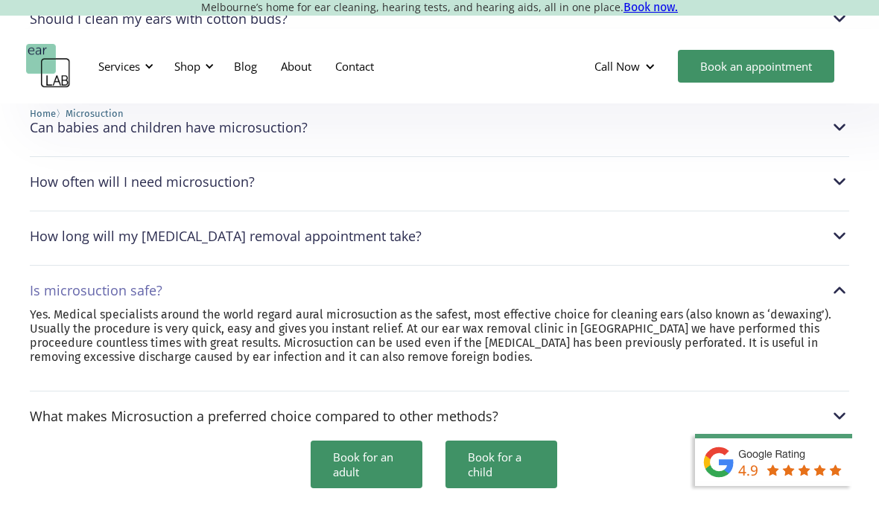 The image size is (879, 515). I want to click on div: How often will I need microsuction?How often will I need microsuction?, so click(439, 182).